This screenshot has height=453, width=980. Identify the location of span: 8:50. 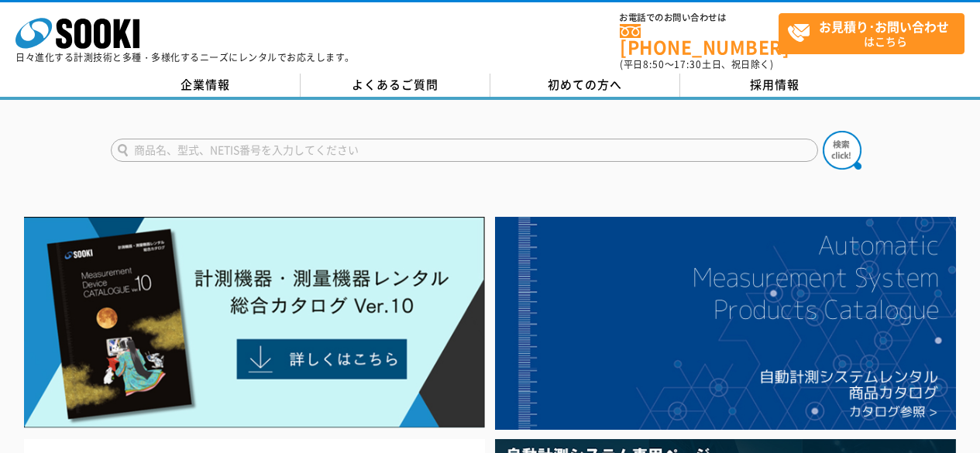
(654, 64).